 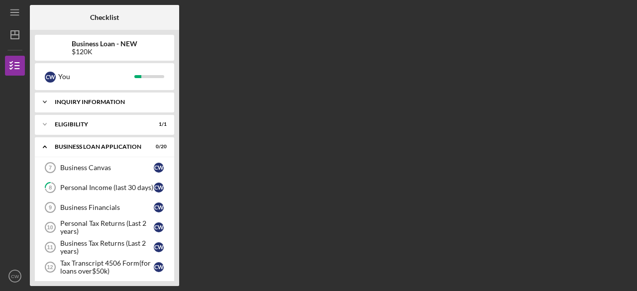 I want to click on tspan: 7, so click(x=50, y=168).